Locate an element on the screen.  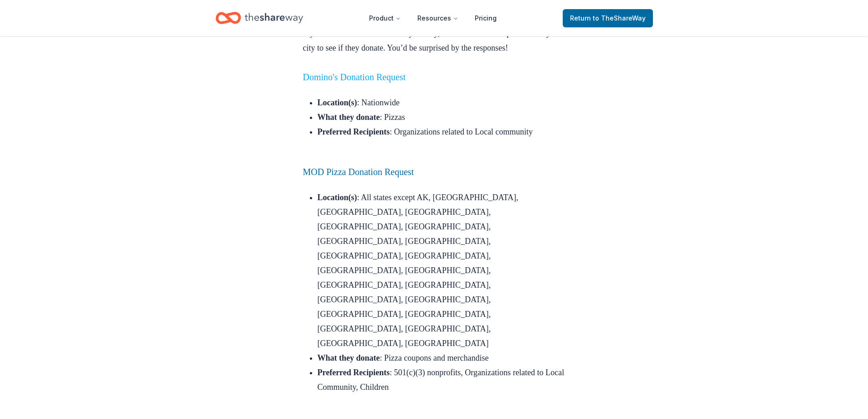
li: : Pizzas is located at coordinates (441, 117).